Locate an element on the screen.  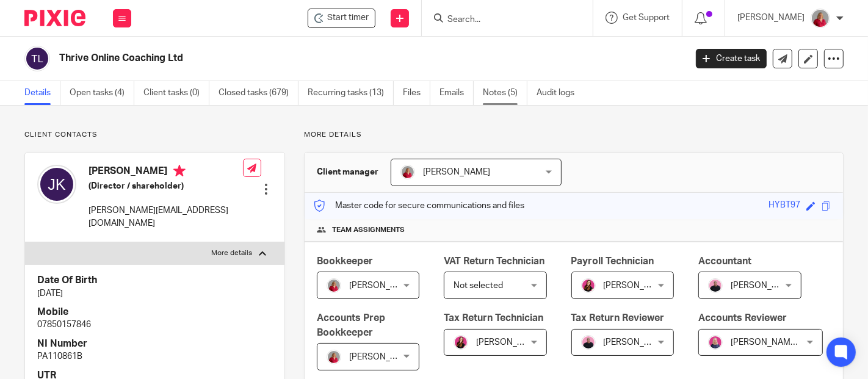
span: Accountant is located at coordinates (725, 262).